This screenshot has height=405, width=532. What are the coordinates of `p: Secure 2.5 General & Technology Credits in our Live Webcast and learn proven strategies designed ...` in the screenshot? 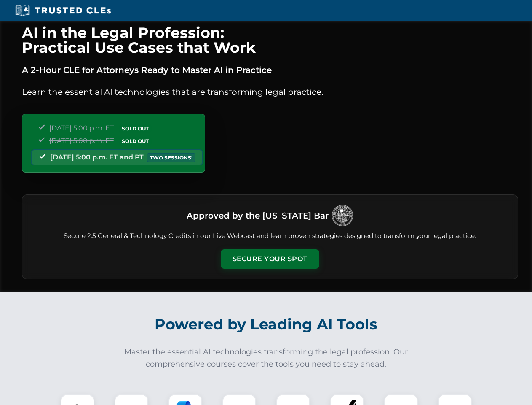 It's located at (270, 236).